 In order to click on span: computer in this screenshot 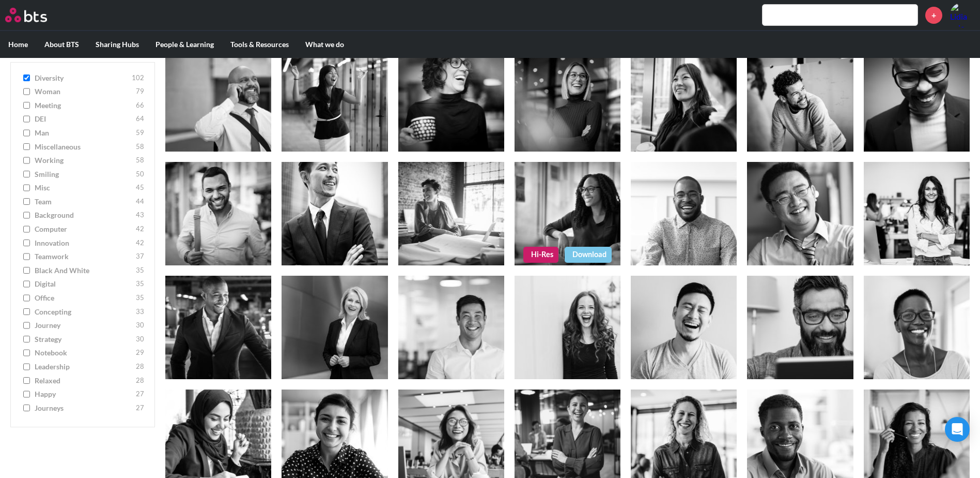, I will do `click(84, 230)`.